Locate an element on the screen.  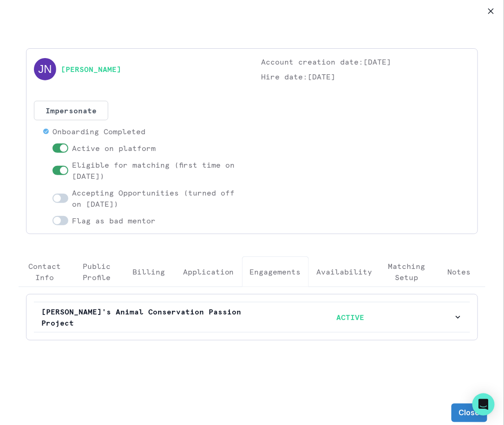
p: Availability is located at coordinates (345, 272).